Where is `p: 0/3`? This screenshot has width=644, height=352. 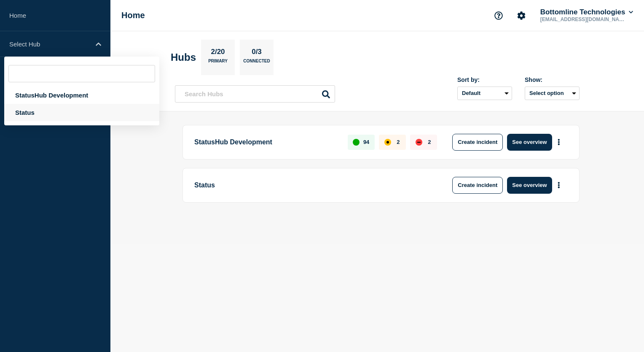
p: 0/3 is located at coordinates (257, 53).